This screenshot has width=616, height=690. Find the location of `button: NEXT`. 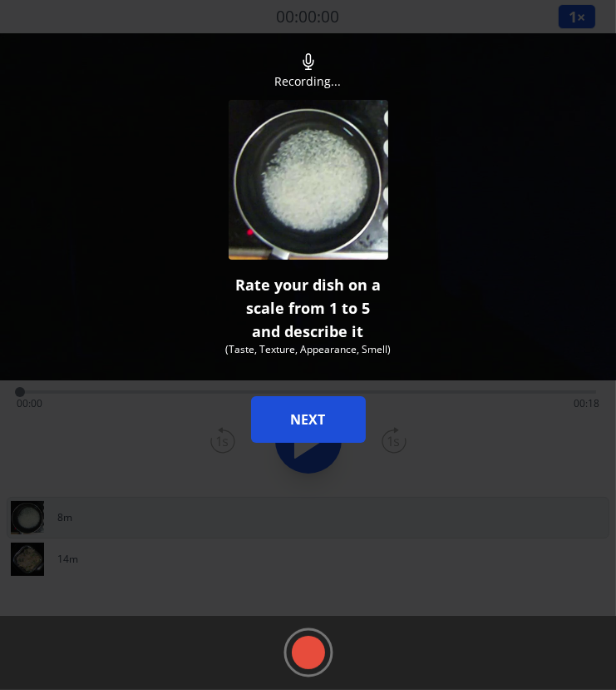

button: NEXT is located at coordinates (308, 419).